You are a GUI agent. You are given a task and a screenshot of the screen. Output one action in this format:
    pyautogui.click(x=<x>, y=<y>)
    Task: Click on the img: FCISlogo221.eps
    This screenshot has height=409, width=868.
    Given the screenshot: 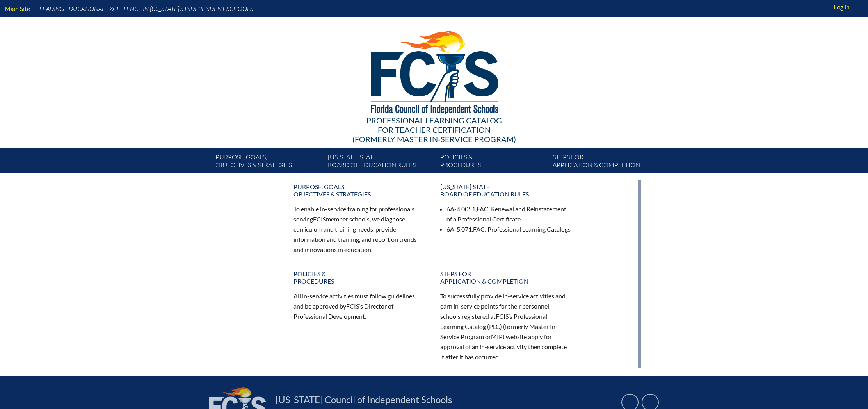 What is the action you would take?
    pyautogui.click(x=434, y=70)
    